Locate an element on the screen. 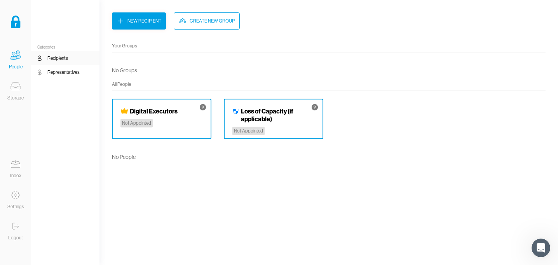 The height and width of the screenshot is (265, 558). button: New Recipient is located at coordinates (139, 21).